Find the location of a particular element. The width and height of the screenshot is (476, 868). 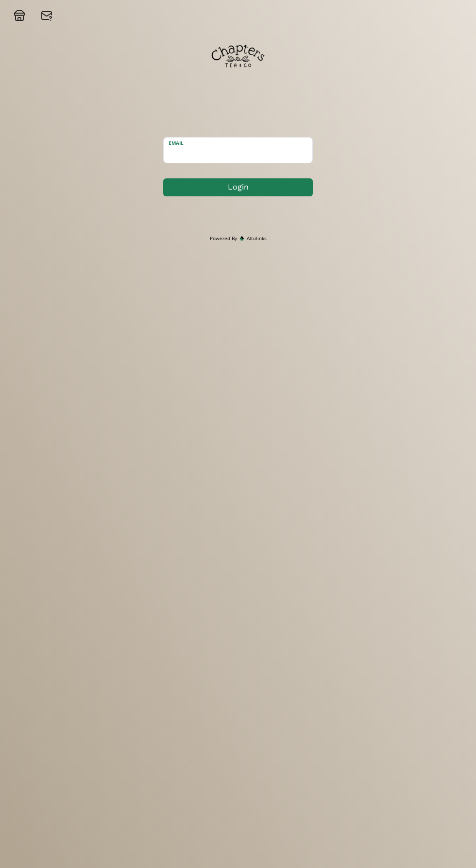

button: Login is located at coordinates (238, 187).